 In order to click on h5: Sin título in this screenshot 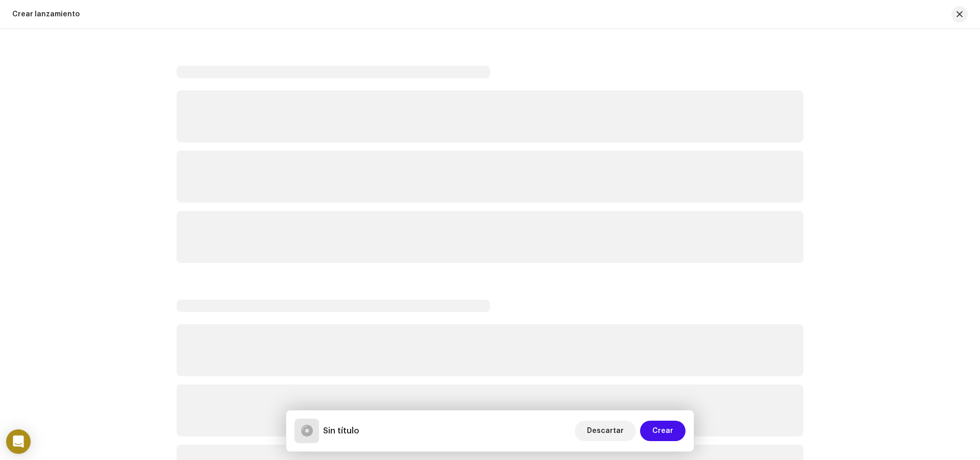, I will do `click(341, 431)`.